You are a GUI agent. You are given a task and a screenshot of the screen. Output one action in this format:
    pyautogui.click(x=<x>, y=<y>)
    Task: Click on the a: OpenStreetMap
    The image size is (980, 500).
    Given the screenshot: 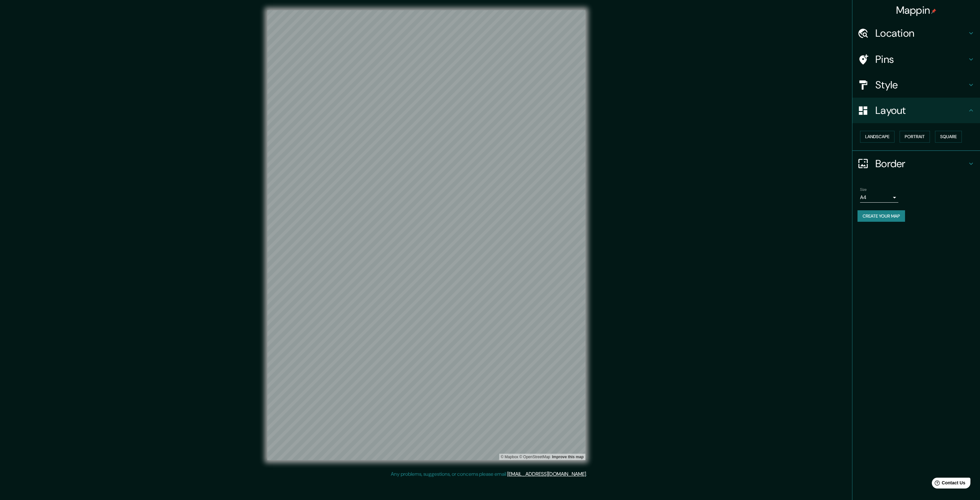 What is the action you would take?
    pyautogui.click(x=534, y=457)
    